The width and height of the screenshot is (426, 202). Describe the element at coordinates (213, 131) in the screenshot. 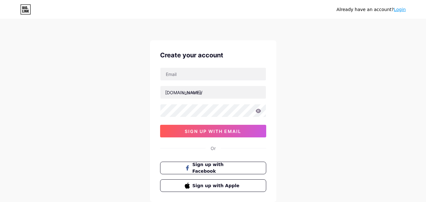

I see `button: sign up with email` at that location.